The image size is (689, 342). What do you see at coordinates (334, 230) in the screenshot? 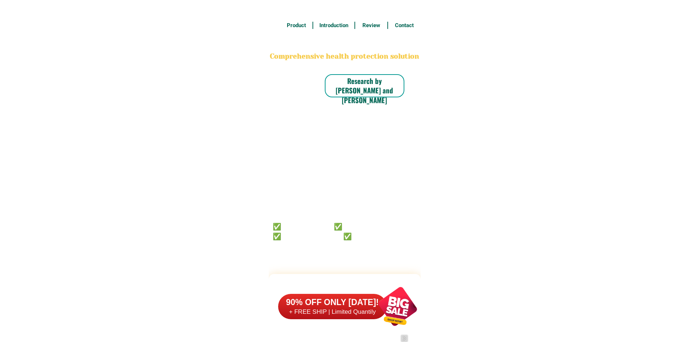
I see `h6: ✅ 𝙰𝚗𝚝𝚒 𝙲𝚊𝚗𝚌𝚎𝚛 ✅ 𝙰𝚗𝚝𝚒 𝚂𝚝𝚛𝚘𝚔𝚎 ✅ 𝙰𝚗𝚝𝚒 𝙳𝚒𝚊𝚋𝚎𝚝𝚒𝚌 ✅ 𝙳𝚒𝚊𝚋𝚎𝚝𝚎𝚜` at bounding box center [334, 230].